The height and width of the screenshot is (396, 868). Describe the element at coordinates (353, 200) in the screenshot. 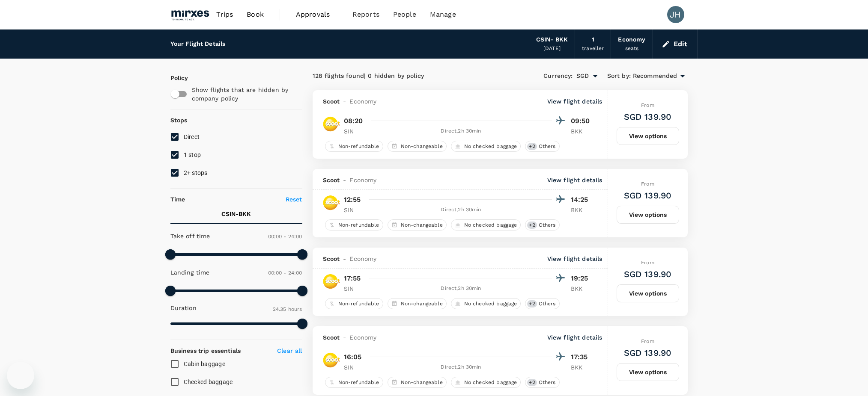

I see `p: 12:55` at that location.